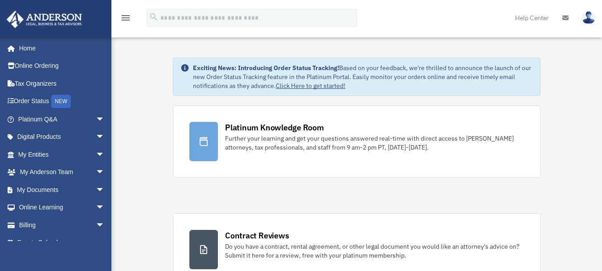 This screenshot has height=271, width=602. I want to click on a: Home, so click(60, 48).